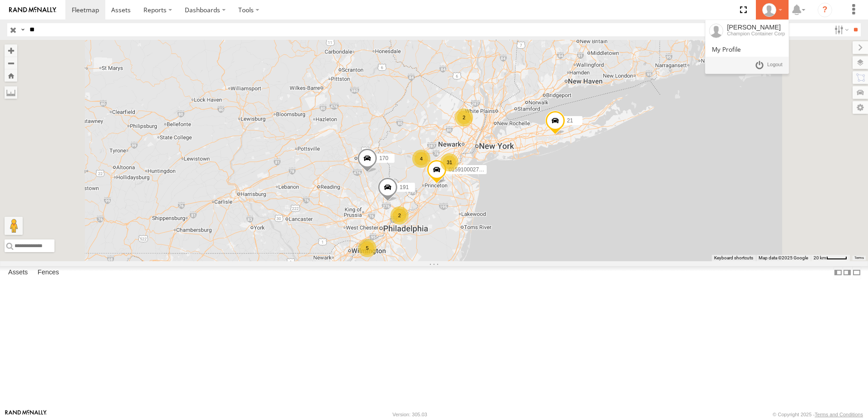  Describe the element at coordinates (839, 415) in the screenshot. I see `a: Terms and Conditions` at that location.